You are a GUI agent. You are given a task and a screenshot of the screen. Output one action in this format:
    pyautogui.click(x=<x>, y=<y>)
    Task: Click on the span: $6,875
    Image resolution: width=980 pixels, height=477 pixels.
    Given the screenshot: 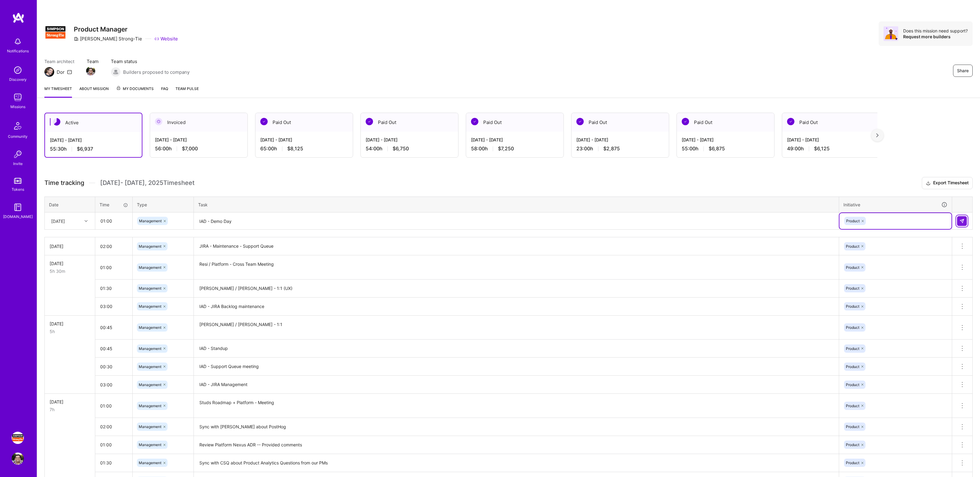 What is the action you would take?
    pyautogui.click(x=716, y=148)
    